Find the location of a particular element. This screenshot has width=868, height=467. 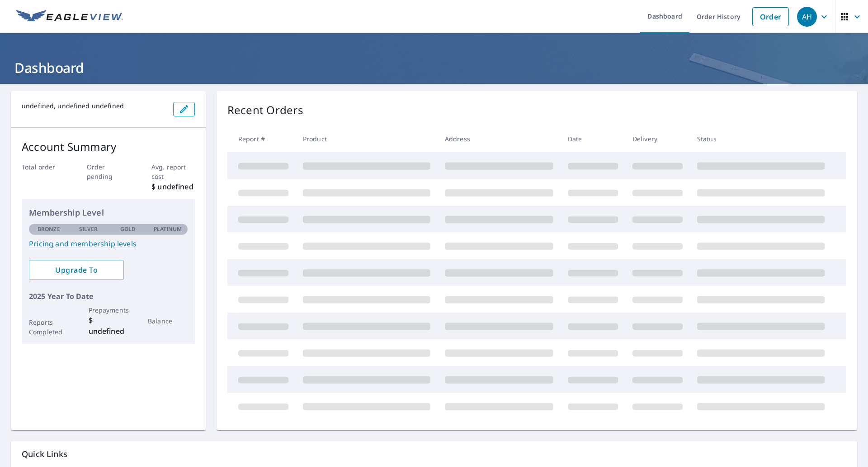

a: Upgrade To is located at coordinates (76, 270).